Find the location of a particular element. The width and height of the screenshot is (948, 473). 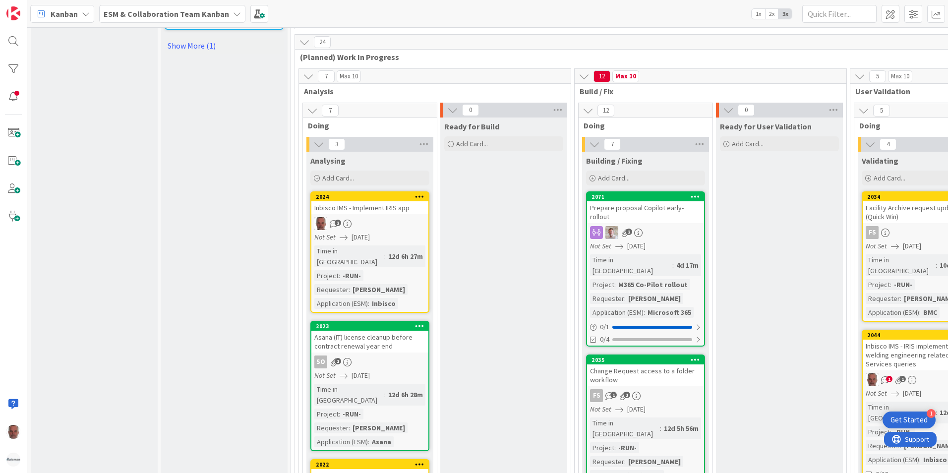

span: 12 is located at coordinates (606, 111).